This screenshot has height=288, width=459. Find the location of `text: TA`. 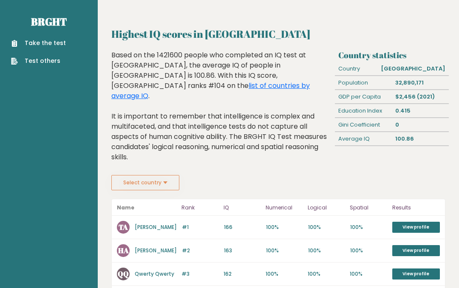

text: TA is located at coordinates (123, 227).